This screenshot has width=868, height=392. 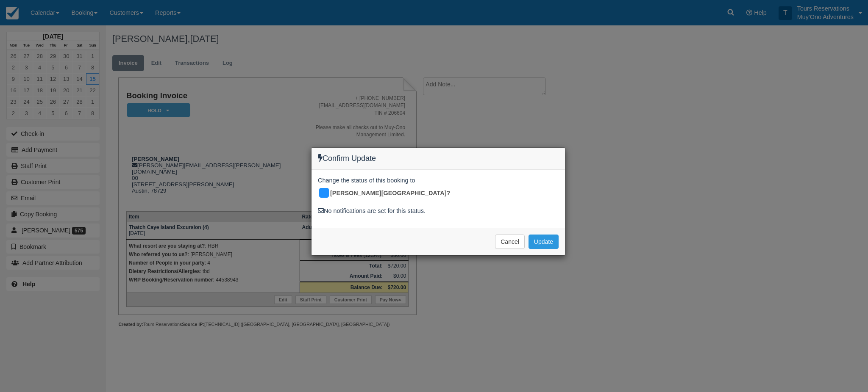 What do you see at coordinates (510, 242) in the screenshot?
I see `button: Cancel` at bounding box center [510, 242].